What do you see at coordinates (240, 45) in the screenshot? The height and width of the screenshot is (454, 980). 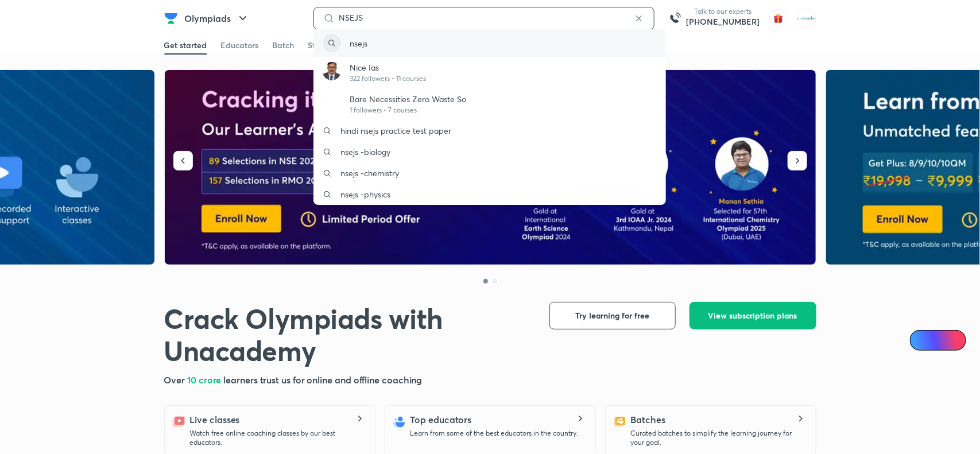 I see `div: Educators` at bounding box center [240, 45].